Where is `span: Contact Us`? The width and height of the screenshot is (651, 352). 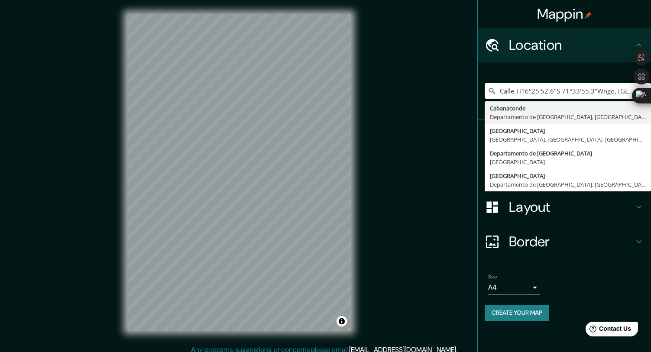 span: Contact Us is located at coordinates (41, 10).